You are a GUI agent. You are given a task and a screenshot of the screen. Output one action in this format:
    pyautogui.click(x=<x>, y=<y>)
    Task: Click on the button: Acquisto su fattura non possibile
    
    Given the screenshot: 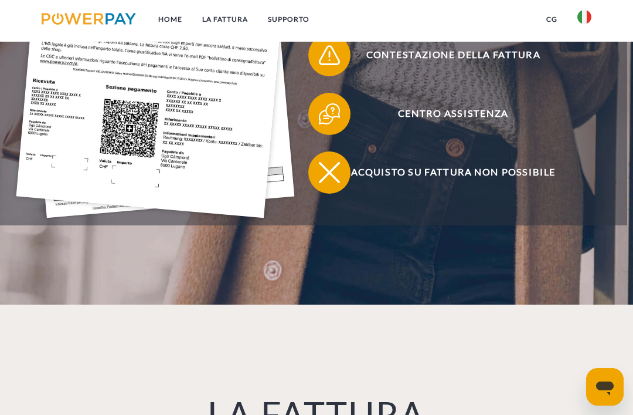 What is the action you would take?
    pyautogui.click(x=446, y=172)
    